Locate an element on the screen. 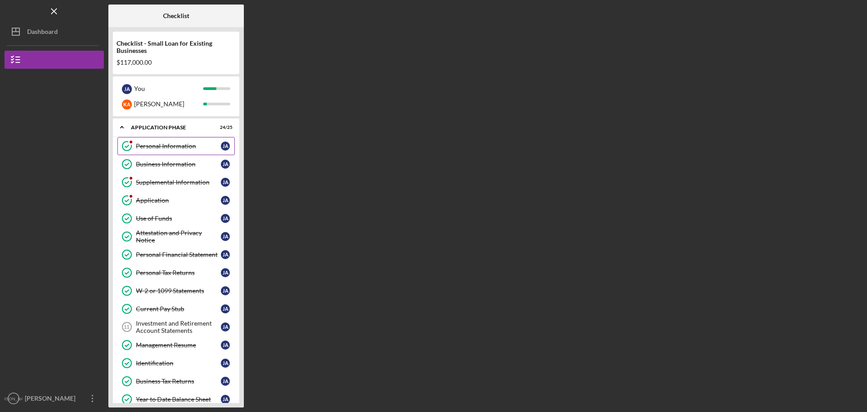 Image resolution: width=867 pixels, height=412 pixels. a: Business InformationJA is located at coordinates (176, 164).